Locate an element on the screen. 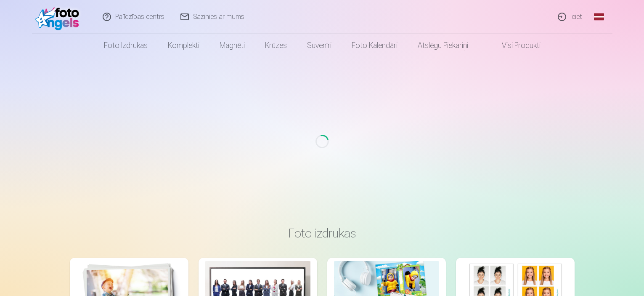 The image size is (644, 296). a: Foto izdrukas is located at coordinates (125, 46).